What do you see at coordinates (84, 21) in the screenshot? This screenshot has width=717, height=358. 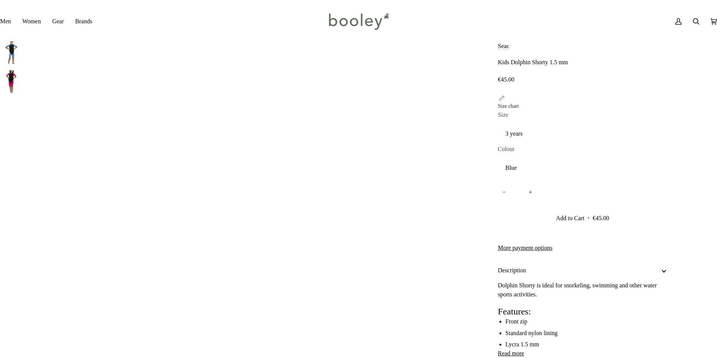 I see `a: Brands` at bounding box center [84, 21].